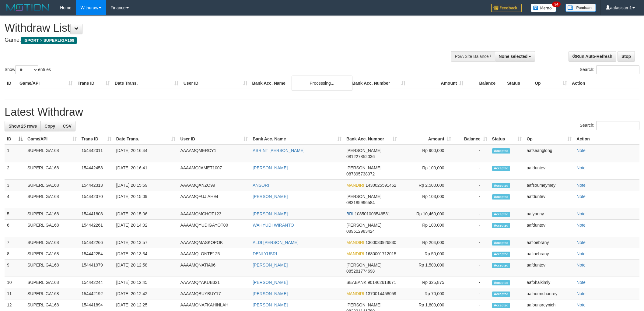 Image resolution: width=644 pixels, height=311 pixels. What do you see at coordinates (549, 153) in the screenshot?
I see `td: aafseanglong` at bounding box center [549, 153].